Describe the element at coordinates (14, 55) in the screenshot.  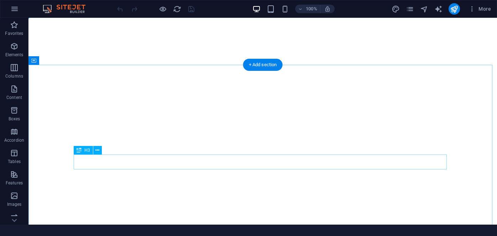
I see `p: Elements` at that location.